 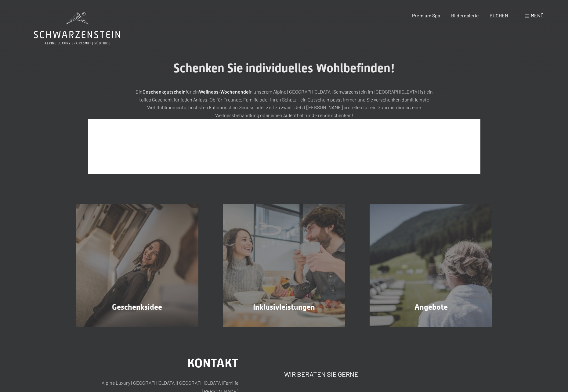 What do you see at coordinates (426, 15) in the screenshot?
I see `a: Premium Spa` at bounding box center [426, 15].